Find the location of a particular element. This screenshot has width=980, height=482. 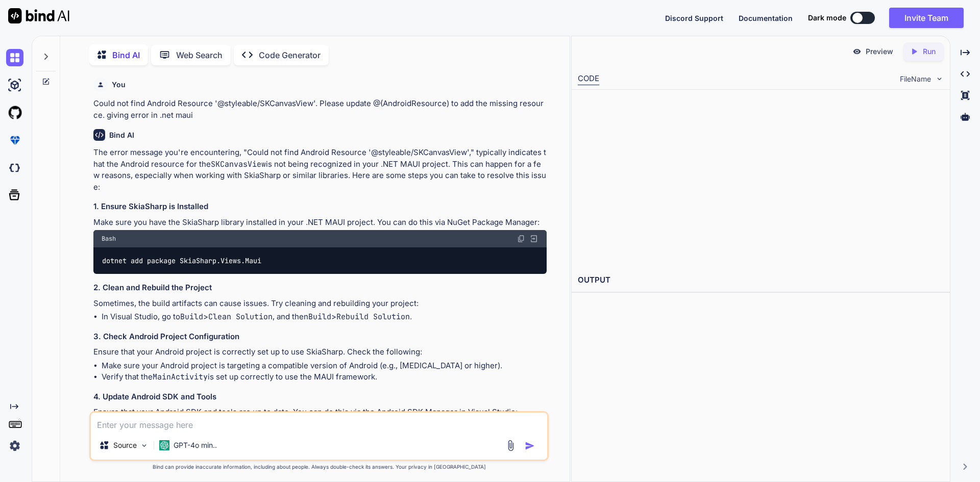

p: Run is located at coordinates (929, 52).